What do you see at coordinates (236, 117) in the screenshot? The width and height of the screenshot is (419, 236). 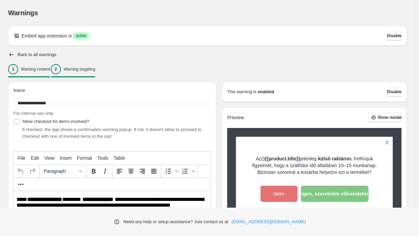 I see `h2: Preview` at bounding box center [236, 117].